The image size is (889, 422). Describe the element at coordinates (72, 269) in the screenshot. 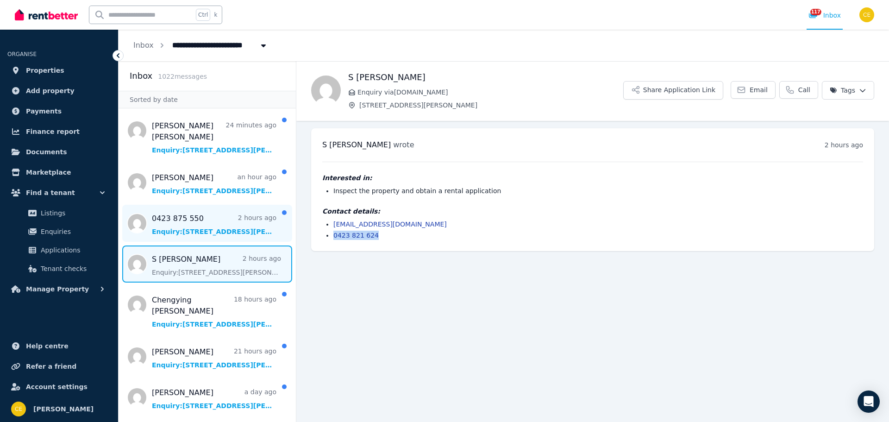

I see `span: Tenant checks` at that location.